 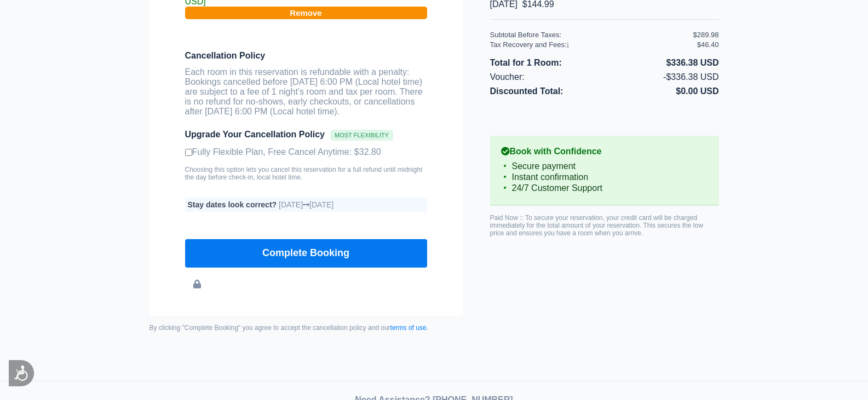 I want to click on span: Paid Now :: To secure your reservation, your credit card will be charged immediately for the tota..., so click(x=596, y=225).